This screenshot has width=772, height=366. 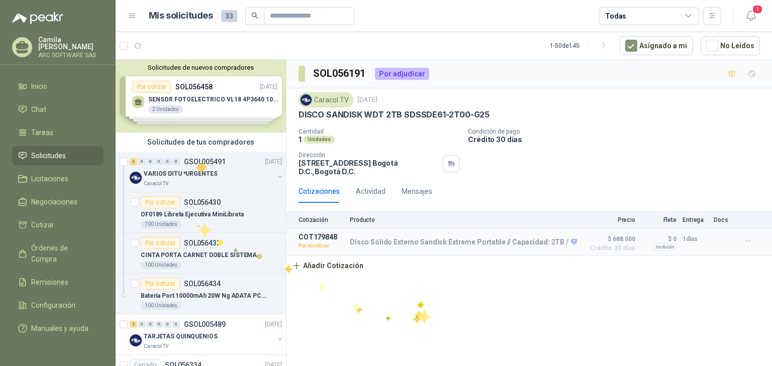 I want to click on a: Por cotizarSOL056433CINTA PORTA CARNET DOBLE SISTEMA100 Unidades, so click(x=201, y=253).